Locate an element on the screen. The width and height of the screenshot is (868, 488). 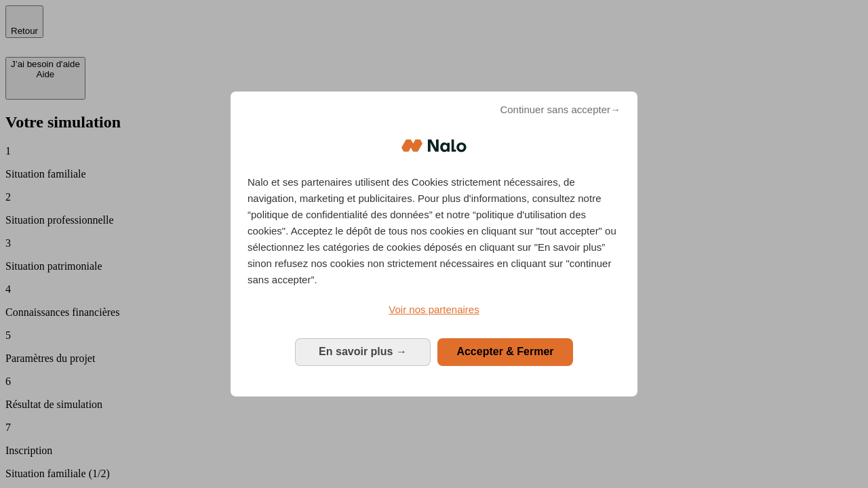
span: Voir nos partenaires is located at coordinates (434, 309).